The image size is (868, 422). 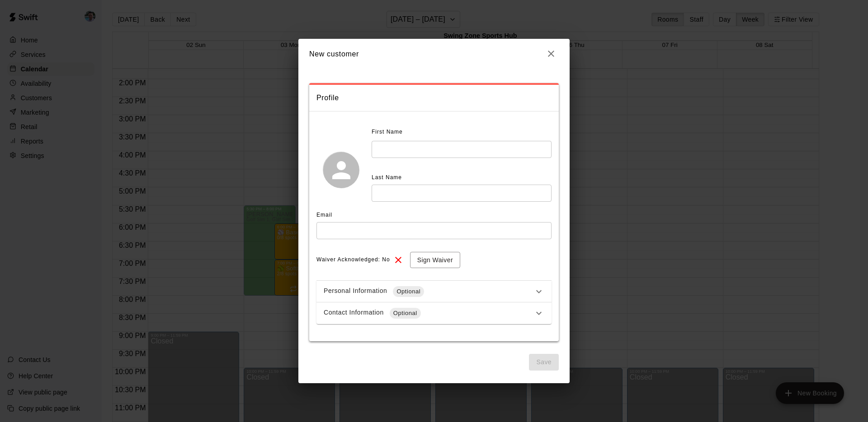 What do you see at coordinates (387, 132) in the screenshot?
I see `span: First Name` at bounding box center [387, 132].